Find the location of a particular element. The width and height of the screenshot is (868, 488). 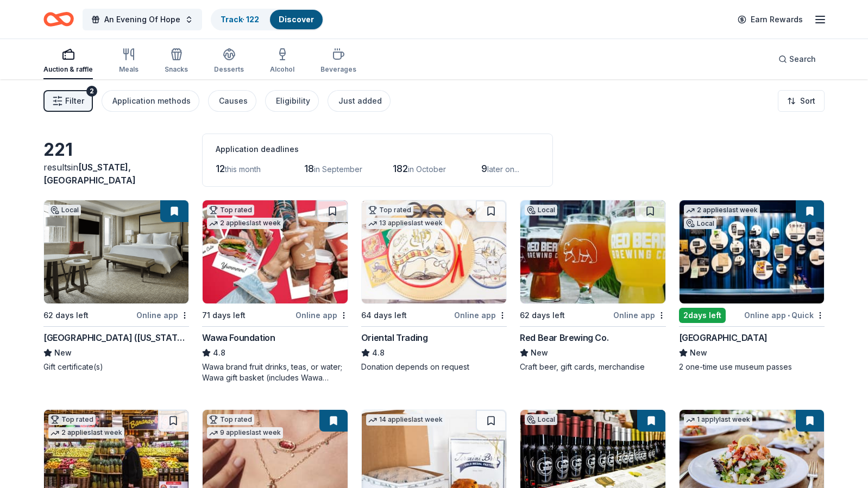

div: Beverages is located at coordinates (338, 69).